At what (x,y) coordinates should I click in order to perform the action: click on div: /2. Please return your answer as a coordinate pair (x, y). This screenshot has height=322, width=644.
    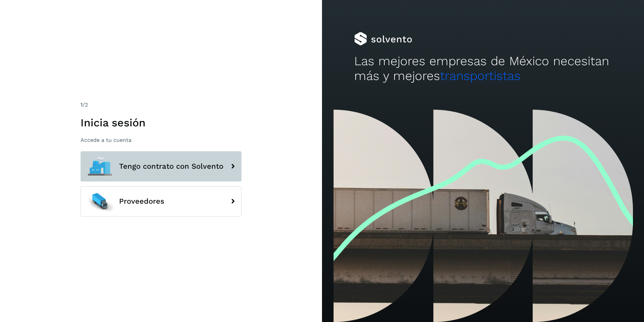
    Looking at the image, I should click on (161, 105).